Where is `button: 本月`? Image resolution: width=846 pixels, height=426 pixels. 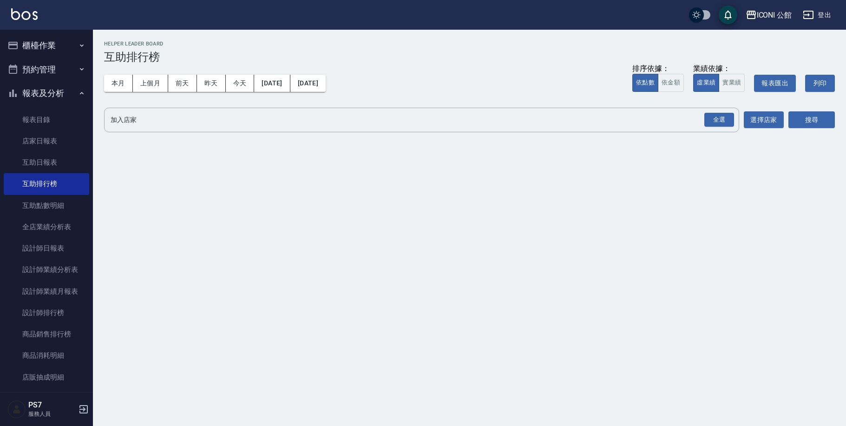
button: 本月 is located at coordinates (118, 83).